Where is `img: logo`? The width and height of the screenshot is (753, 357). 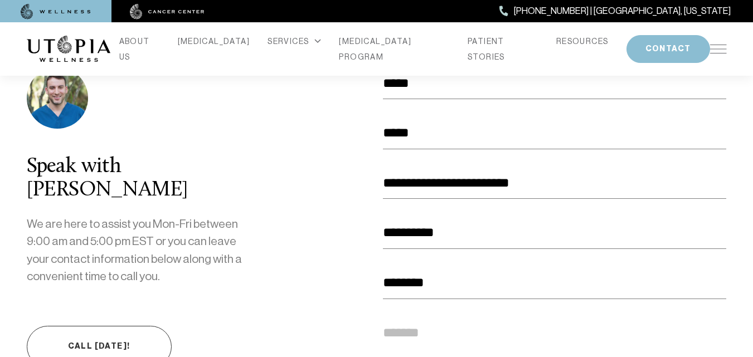
img: logo is located at coordinates (69, 49).